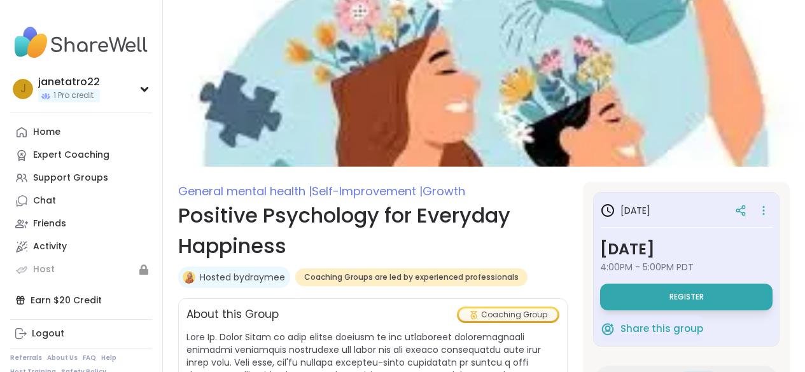 This screenshot has width=805, height=372. I want to click on div: Host, so click(44, 270).